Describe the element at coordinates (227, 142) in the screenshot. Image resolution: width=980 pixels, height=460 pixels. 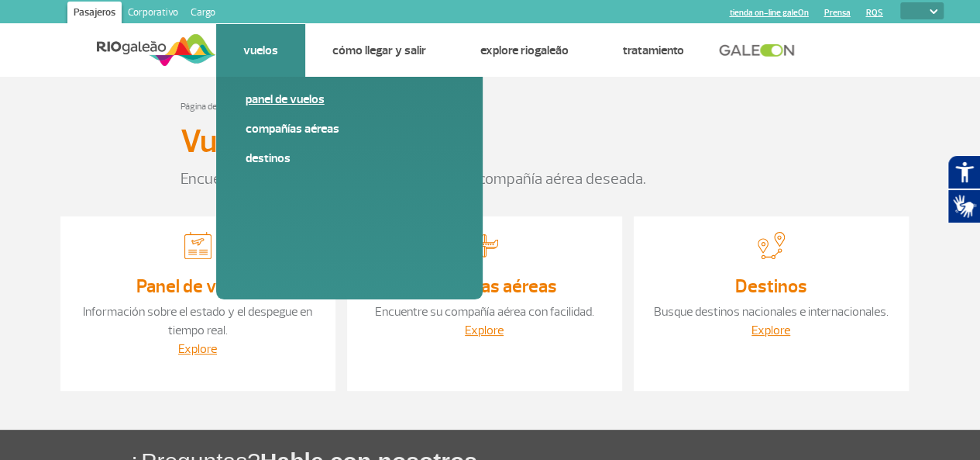
I see `h3: Vuelos` at that location.